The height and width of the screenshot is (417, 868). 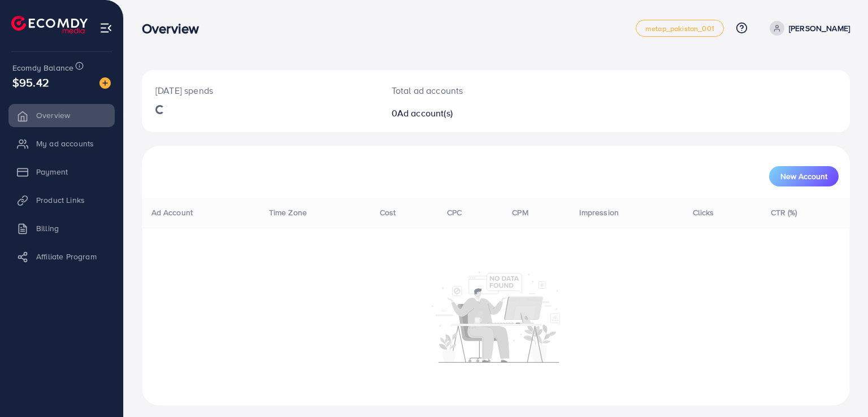 I want to click on button: New Account, so click(x=803, y=176).